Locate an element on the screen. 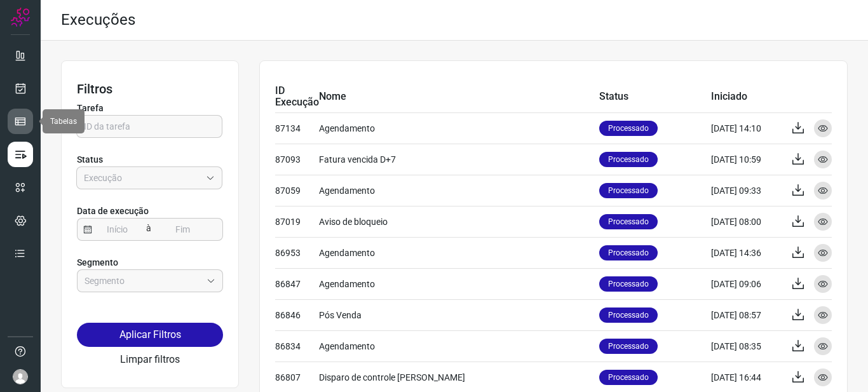 Image resolution: width=868 pixels, height=392 pixels. td: Pós Venda is located at coordinates (459, 314).